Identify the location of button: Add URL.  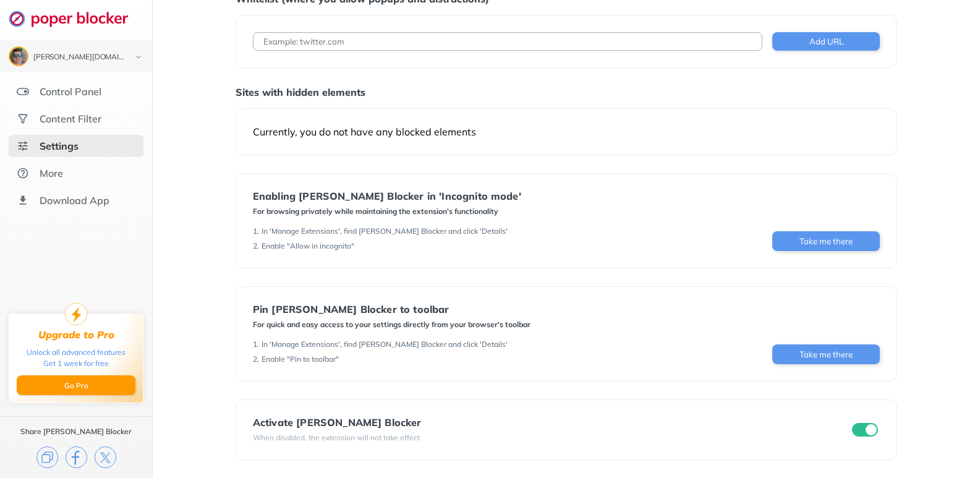
(826, 41).